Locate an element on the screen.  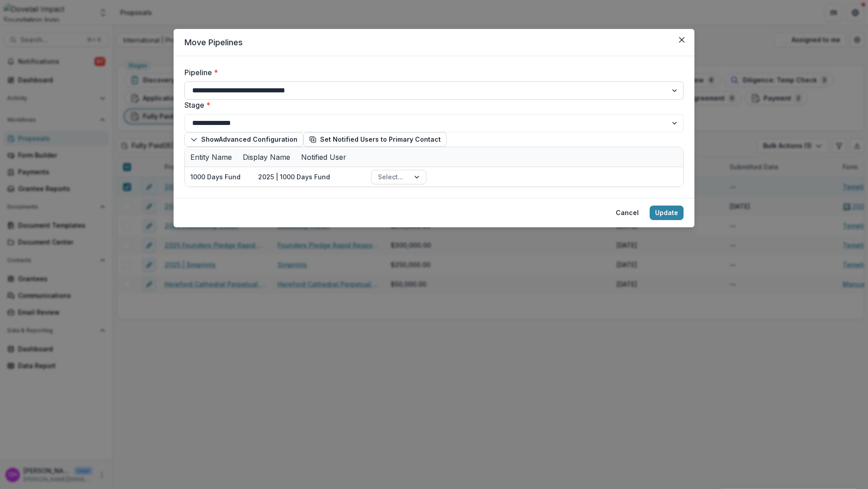
div: 2025 | 1000 Days Fund is located at coordinates (294, 177).